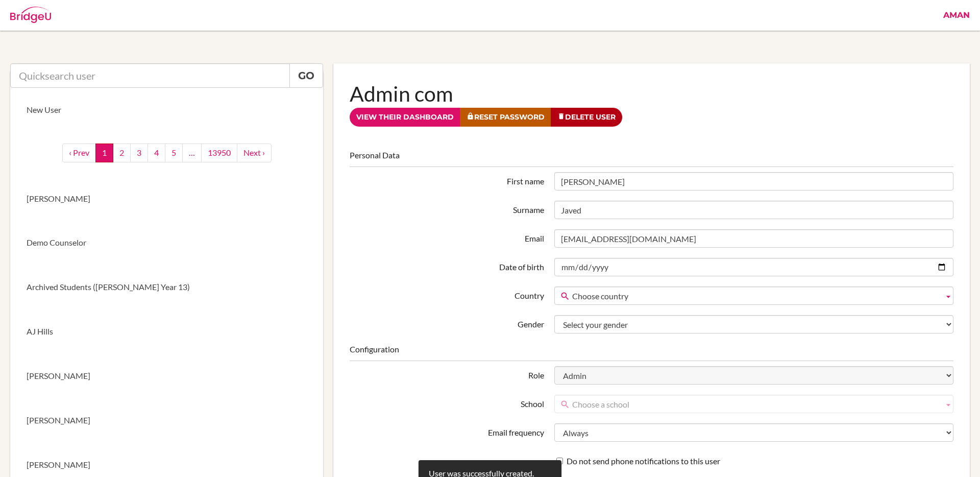  What do you see at coordinates (447, 431) in the screenshot?
I see `label: Email frequency` at bounding box center [447, 431].